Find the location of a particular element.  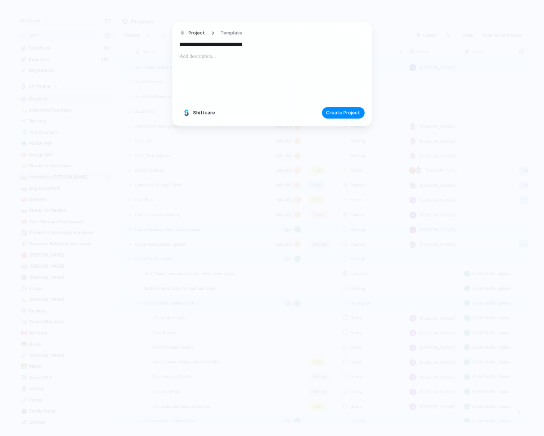

span: Shiftcare is located at coordinates (204, 113).